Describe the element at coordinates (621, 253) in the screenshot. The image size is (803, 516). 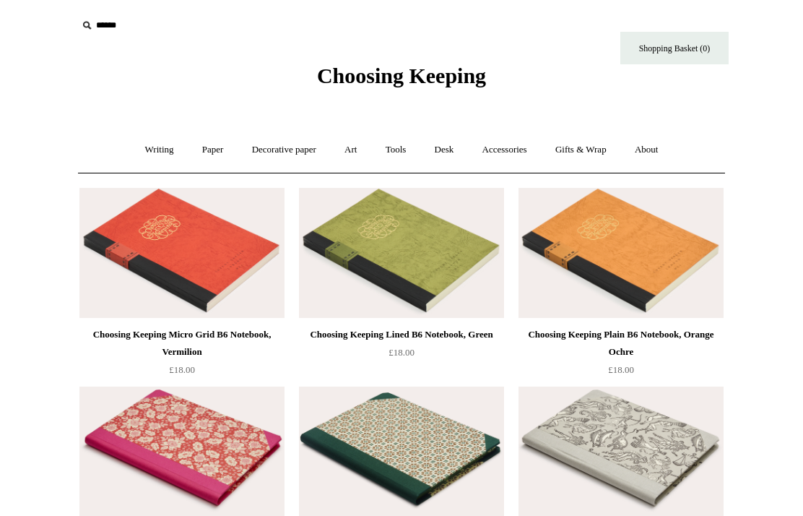
I see `a: Choosing Keeping Plain B6 Notebook, Orange Ochre Choosing Keeping Plain B6 Notebook, Orange Ochre` at that location.